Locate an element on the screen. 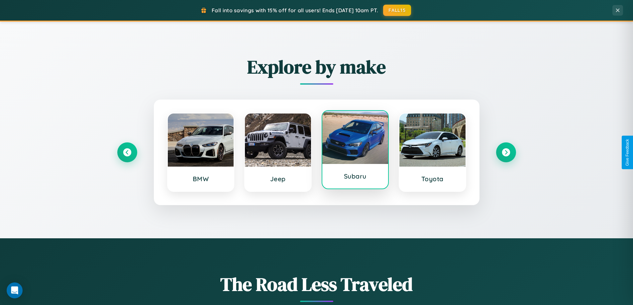 Image resolution: width=633 pixels, height=305 pixels. div: Give Feedback is located at coordinates (627, 152).